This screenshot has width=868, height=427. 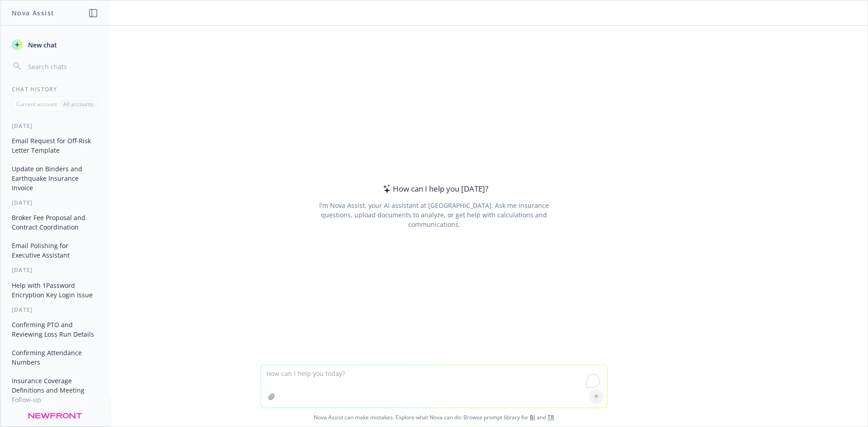 I want to click on button: Email Request for Off-Risk Letter Template, so click(x=54, y=145).